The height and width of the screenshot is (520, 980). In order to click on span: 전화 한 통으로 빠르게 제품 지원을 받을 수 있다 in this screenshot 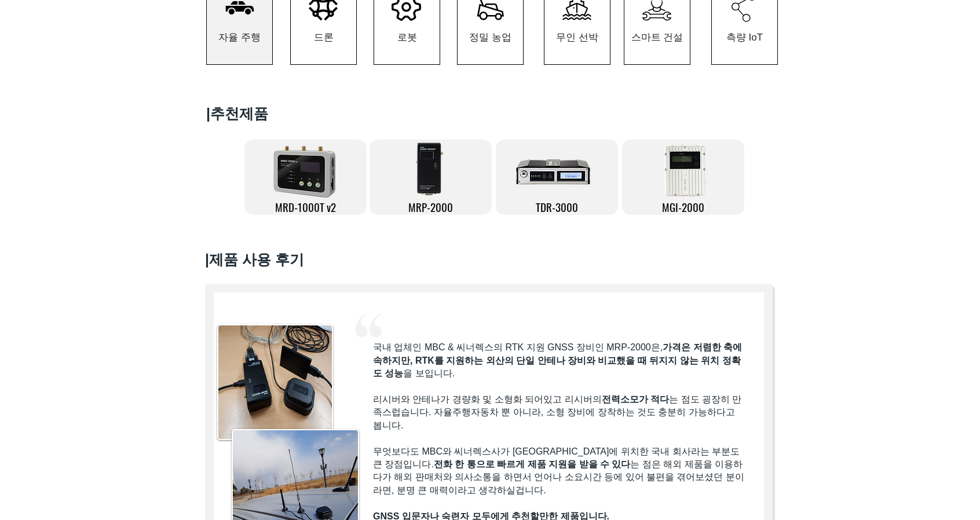, I will do `click(533, 463)`.